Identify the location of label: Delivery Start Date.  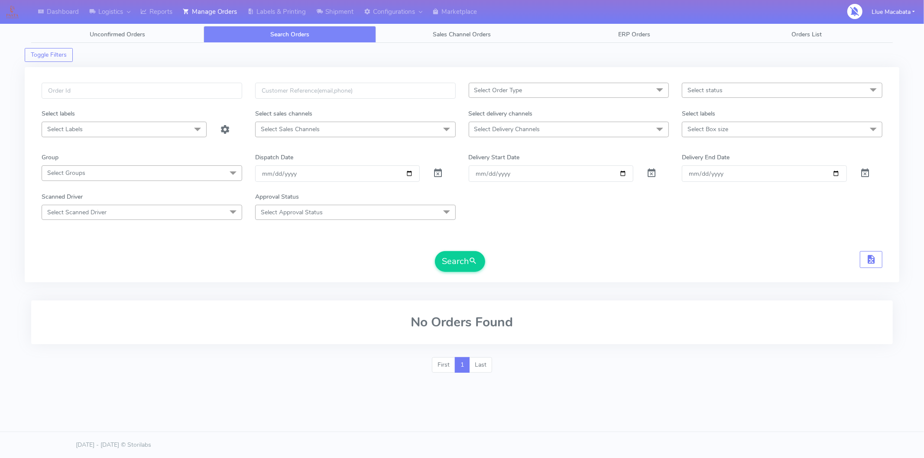
(494, 157).